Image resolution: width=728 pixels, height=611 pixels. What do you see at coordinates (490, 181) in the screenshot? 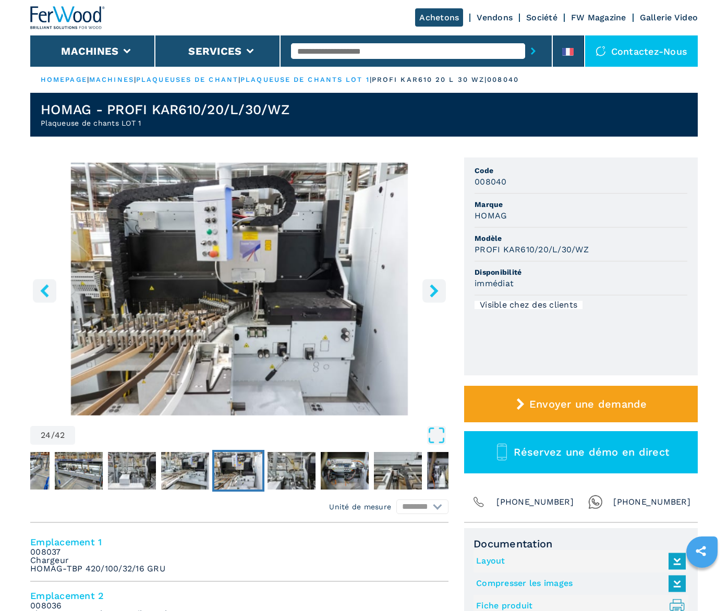
I see `h3: 008040` at bounding box center [490, 181].